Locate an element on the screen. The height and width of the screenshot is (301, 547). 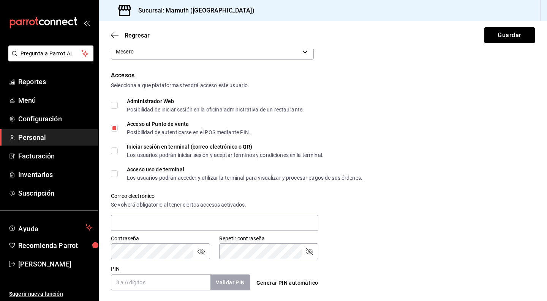
span: Facturación is located at coordinates (55, 156).